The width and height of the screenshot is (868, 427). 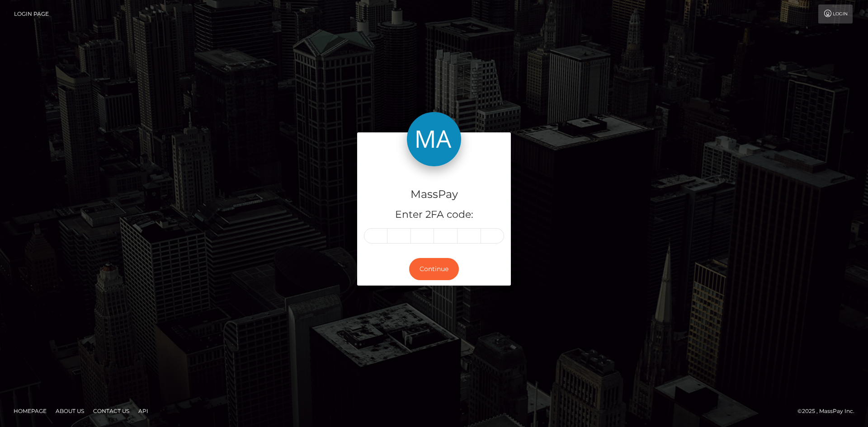 What do you see at coordinates (829, 411) in the screenshot?
I see `div: © 2025 , MassPay Inc.` at bounding box center [829, 411].